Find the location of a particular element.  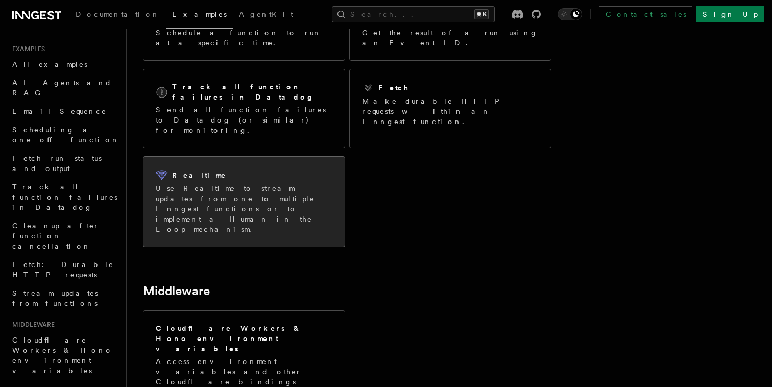

span: Cloudflare Workers & Hono environment variables is located at coordinates (62, 355).